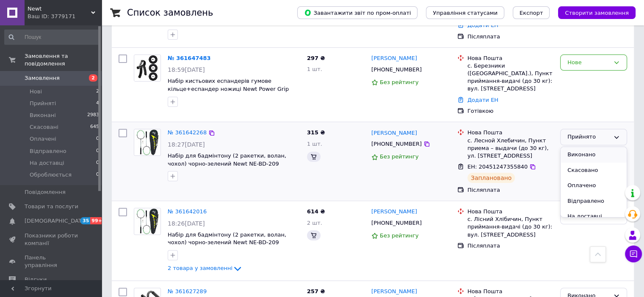 The width and height of the screenshot is (644, 297). What do you see at coordinates (43, 103) in the screenshot?
I see `span: Прийняті` at bounding box center [43, 103].